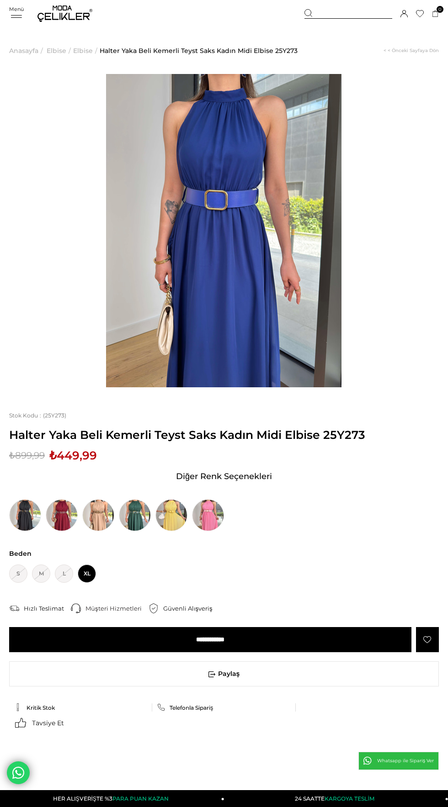  I want to click on span: Next, so click(418, 231).